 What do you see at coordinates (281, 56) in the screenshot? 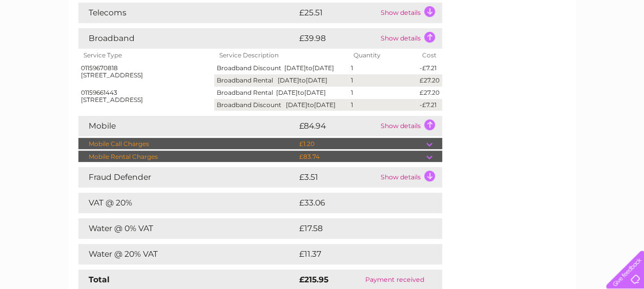
I see `th: Service Description` at bounding box center [281, 56].